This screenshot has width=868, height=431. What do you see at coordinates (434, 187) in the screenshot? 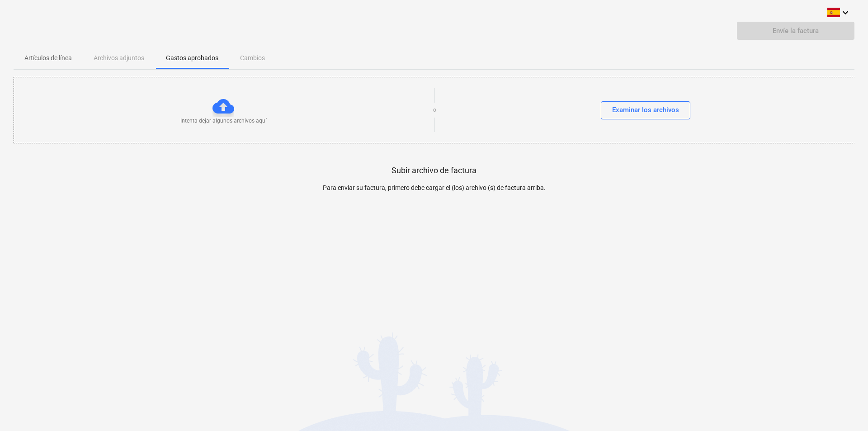
I see `p: Para enviar su factura, primero debe cargar el (los) archivo (s) de factura arriba.` at bounding box center [434, 187].